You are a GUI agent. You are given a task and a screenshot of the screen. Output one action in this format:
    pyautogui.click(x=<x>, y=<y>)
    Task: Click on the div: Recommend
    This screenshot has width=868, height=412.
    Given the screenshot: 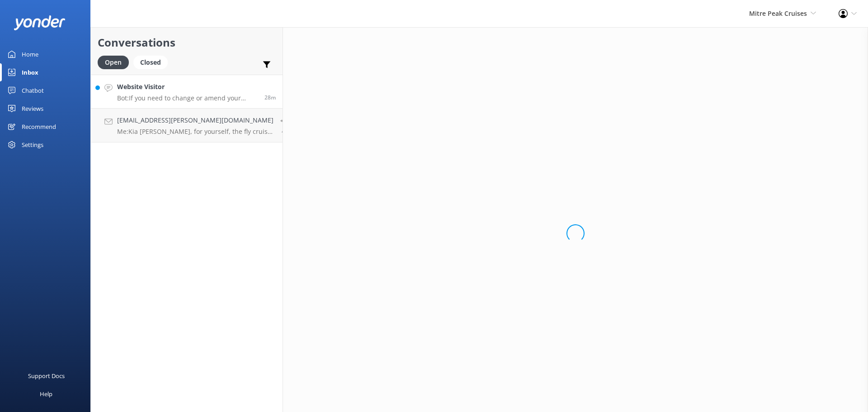 What is the action you would take?
    pyautogui.click(x=39, y=126)
    